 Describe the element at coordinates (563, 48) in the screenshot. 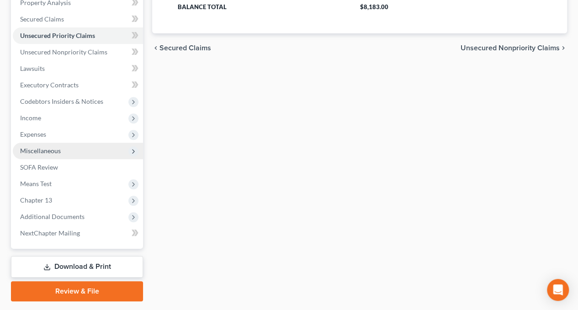

I see `i: chevron_right` at that location.